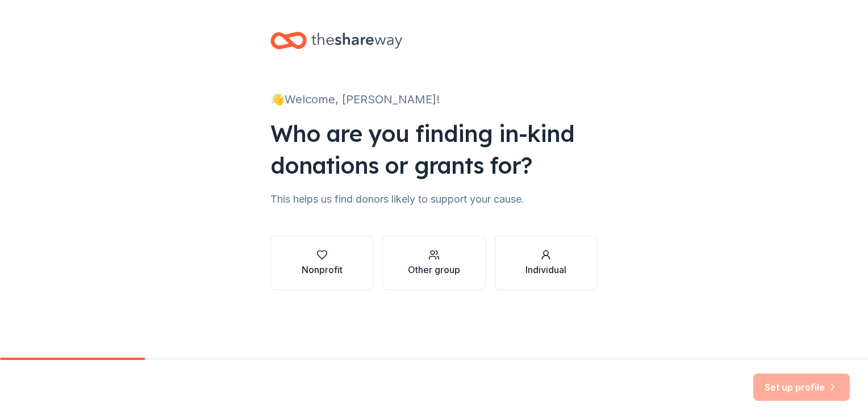 The height and width of the screenshot is (419, 868). I want to click on button: Other group, so click(434, 263).